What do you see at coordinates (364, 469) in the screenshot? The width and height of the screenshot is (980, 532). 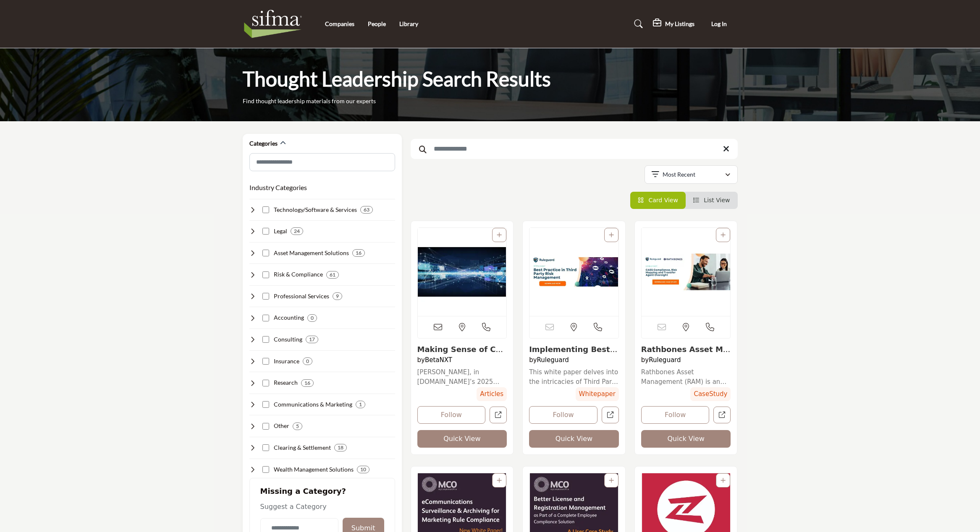 I see `b: 10` at bounding box center [364, 469].